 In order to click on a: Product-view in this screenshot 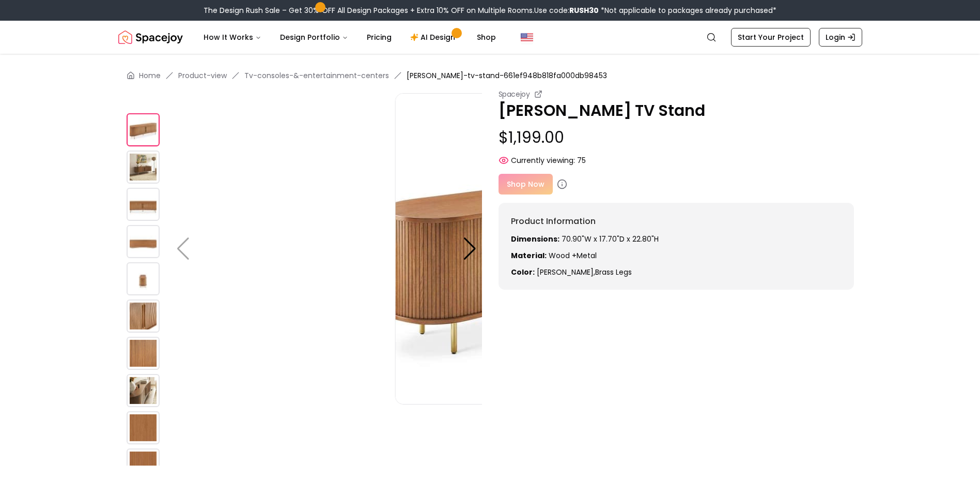, I will do `click(202, 76)`.